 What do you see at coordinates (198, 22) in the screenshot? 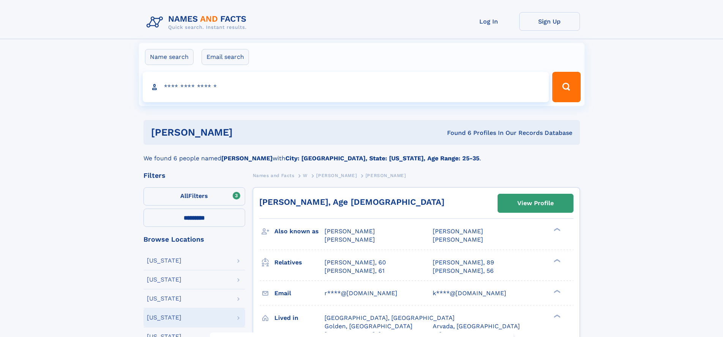
I see `img: Logo Names and Facts` at bounding box center [198, 22].